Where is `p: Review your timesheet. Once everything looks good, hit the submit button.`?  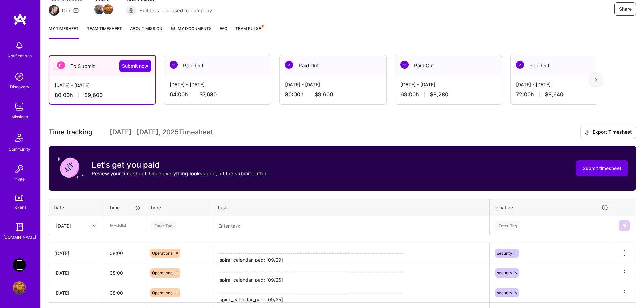 p: Review your timesheet. Once everything looks good, hit the submit button. is located at coordinates (180, 173).